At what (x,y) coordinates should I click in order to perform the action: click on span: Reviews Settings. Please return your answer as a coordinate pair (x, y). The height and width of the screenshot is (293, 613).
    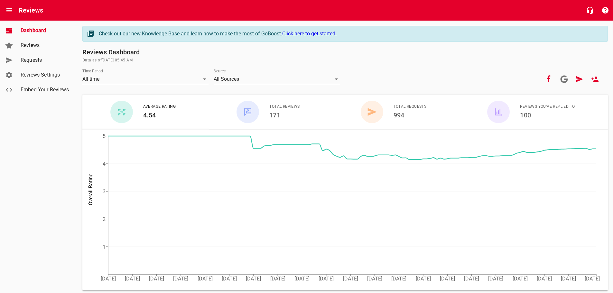
    Looking at the image, I should click on (45, 75).